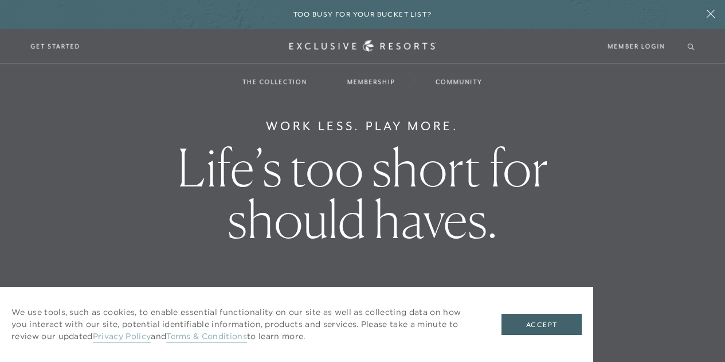  I want to click on a: Terms & Conditions, so click(206, 337).